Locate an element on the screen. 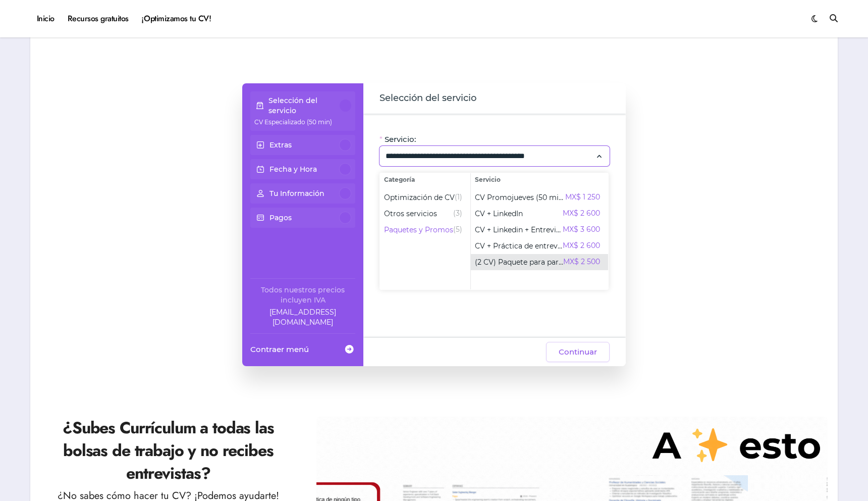  span: MX$ 1 250 is located at coordinates (582, 198).